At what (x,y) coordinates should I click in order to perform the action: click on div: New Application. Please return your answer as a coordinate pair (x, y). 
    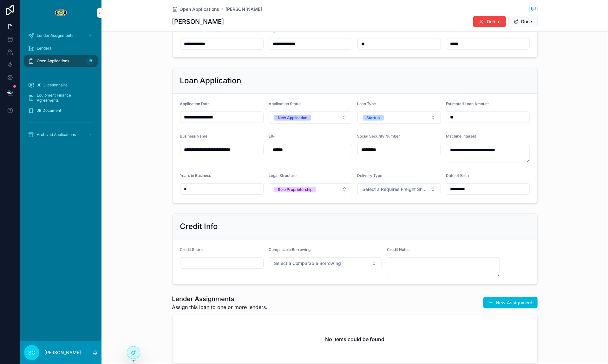
    Looking at the image, I should click on (292, 118).